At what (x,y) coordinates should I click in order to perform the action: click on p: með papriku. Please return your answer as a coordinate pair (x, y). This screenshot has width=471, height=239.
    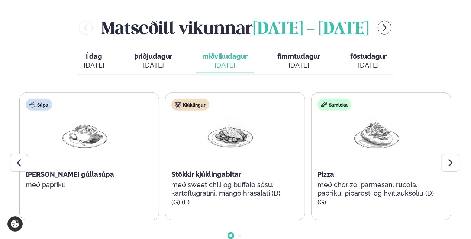
    Looking at the image, I should click on (85, 185).